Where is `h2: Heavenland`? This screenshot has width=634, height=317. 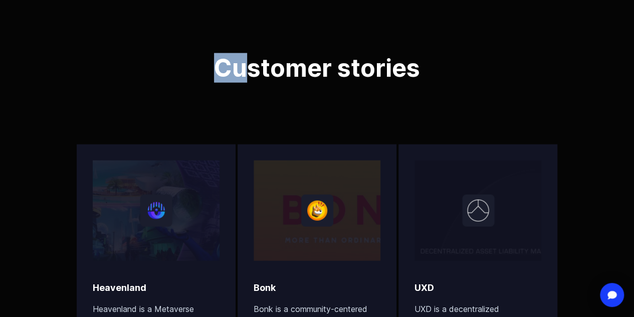 h2: Heavenland is located at coordinates (119, 288).